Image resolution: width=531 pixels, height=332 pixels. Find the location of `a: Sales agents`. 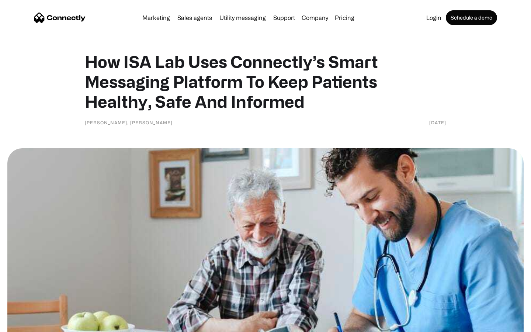

a: Sales agents is located at coordinates (195, 18).